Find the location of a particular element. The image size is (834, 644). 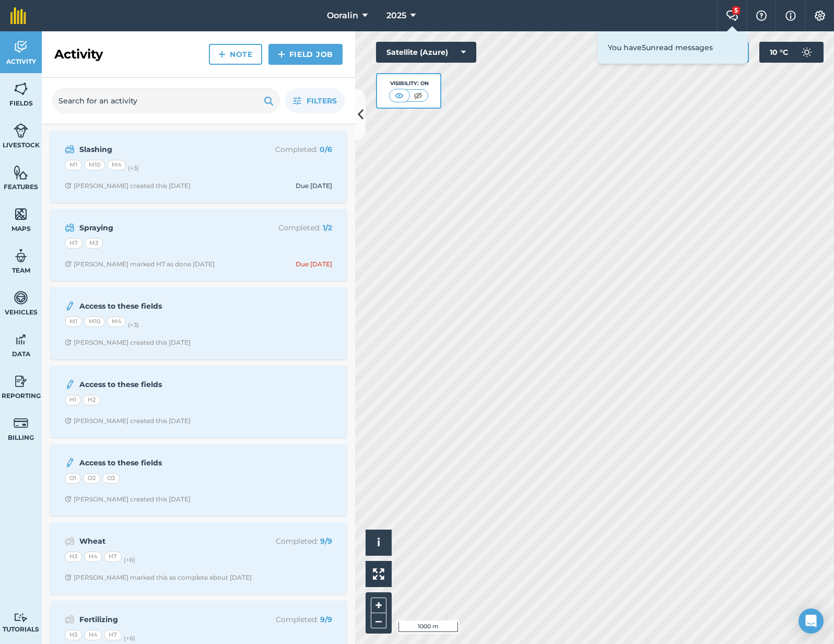

div: O1 is located at coordinates (73, 478).